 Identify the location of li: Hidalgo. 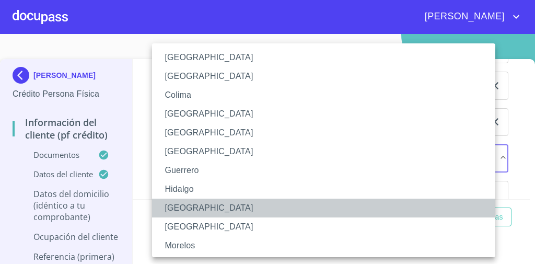
(327, 189).